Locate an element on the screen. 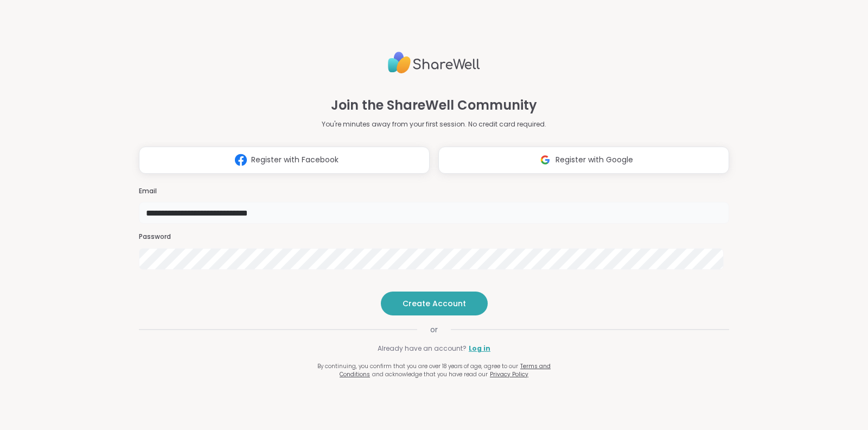 The image size is (868, 430). span: By continuing, you confirm that you are over 18 years of age, agree to our is located at coordinates (418, 366).